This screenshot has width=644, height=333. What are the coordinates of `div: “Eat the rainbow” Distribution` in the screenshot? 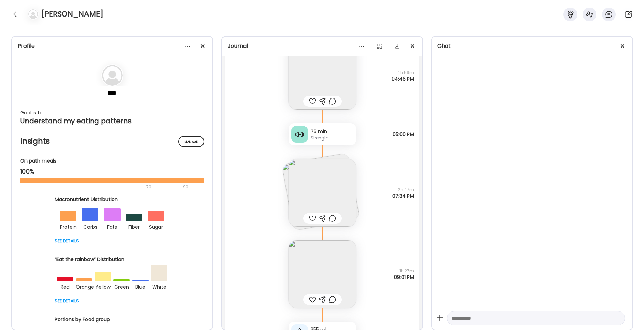 It's located at (112, 260).